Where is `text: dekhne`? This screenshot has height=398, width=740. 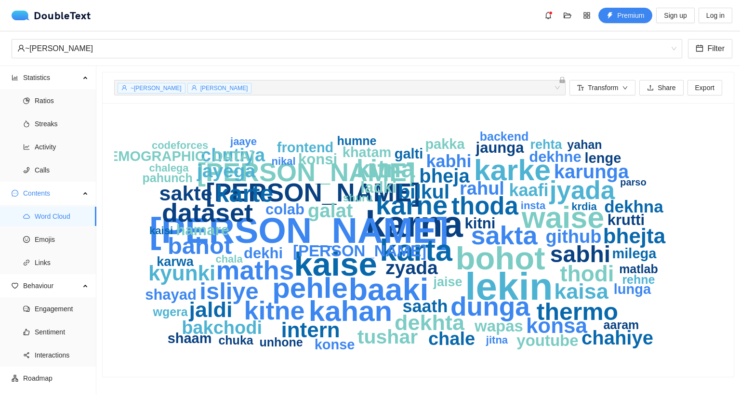 text: dekhne is located at coordinates (555, 157).